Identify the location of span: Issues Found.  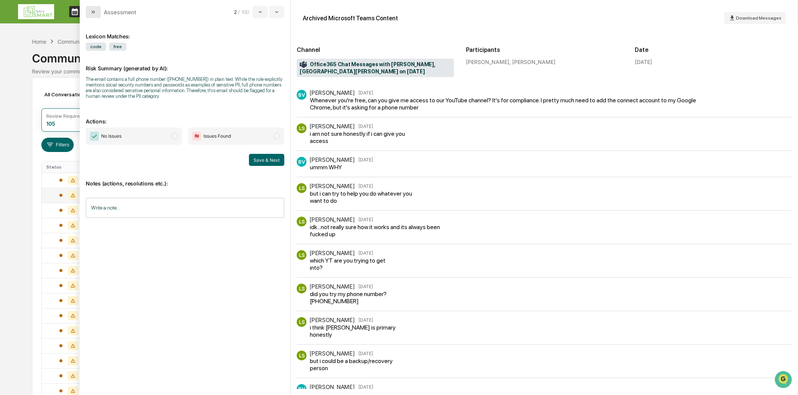
(217, 136).